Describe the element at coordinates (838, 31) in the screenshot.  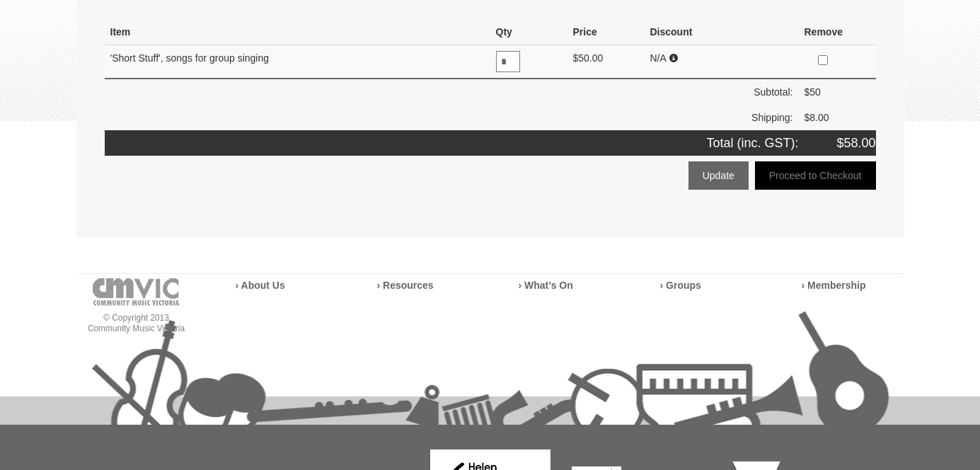
I see `th: Remove` at that location.